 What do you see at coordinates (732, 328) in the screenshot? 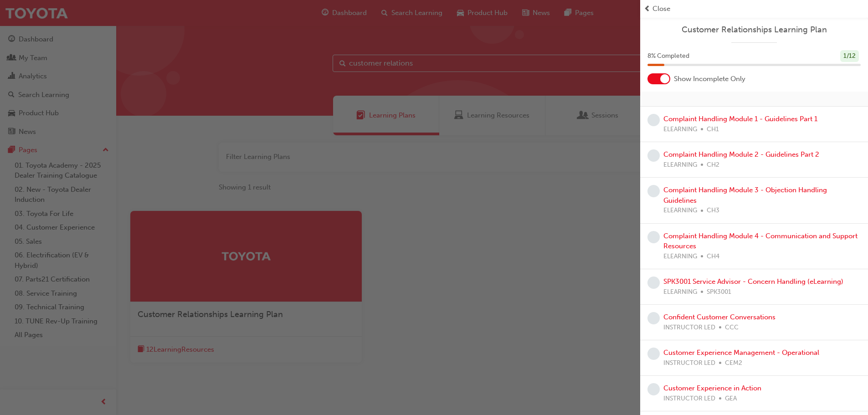
I see `span: CCC` at bounding box center [732, 328].